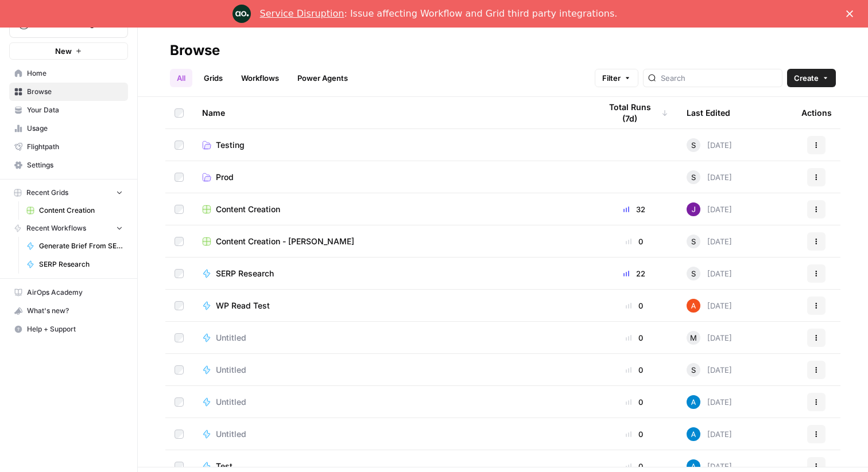  I want to click on span: Generate Brief From SERP, so click(81, 246).